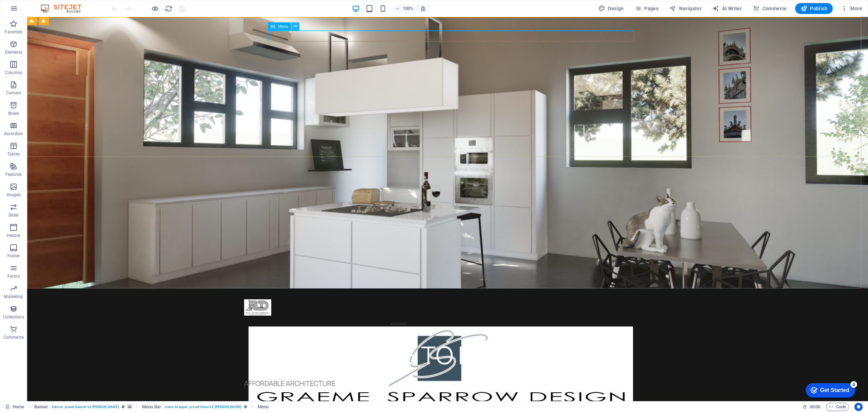  What do you see at coordinates (14, 337) in the screenshot?
I see `p: Commerce` at bounding box center [14, 337].